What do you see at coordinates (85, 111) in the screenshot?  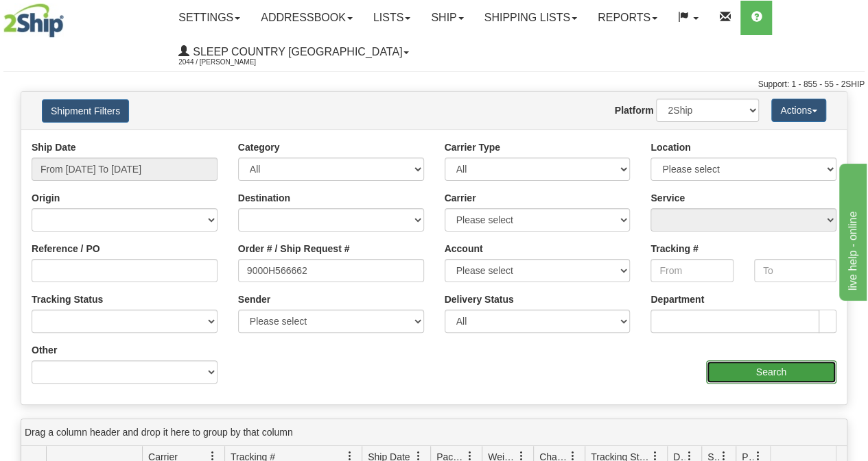 I see `button: Shipment Filters` at bounding box center [85, 111].